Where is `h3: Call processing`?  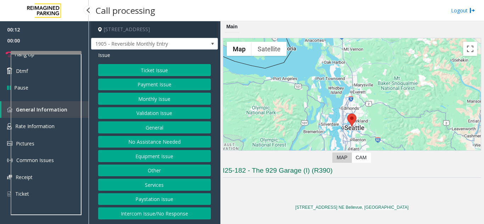
h3: Call processing is located at coordinates (125, 10).